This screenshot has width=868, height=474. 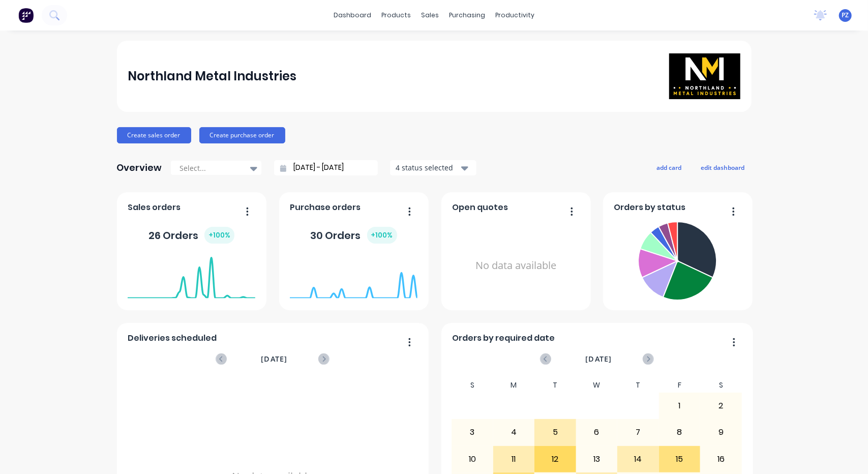 What do you see at coordinates (472, 433) in the screenshot?
I see `div: 3` at bounding box center [472, 433].